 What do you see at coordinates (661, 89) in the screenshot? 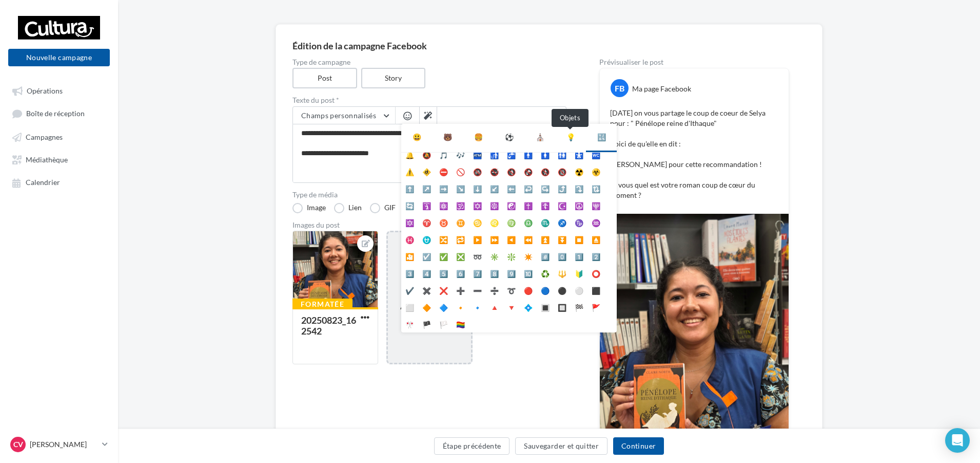
I see `div: Ma page Facebook` at bounding box center [661, 89].